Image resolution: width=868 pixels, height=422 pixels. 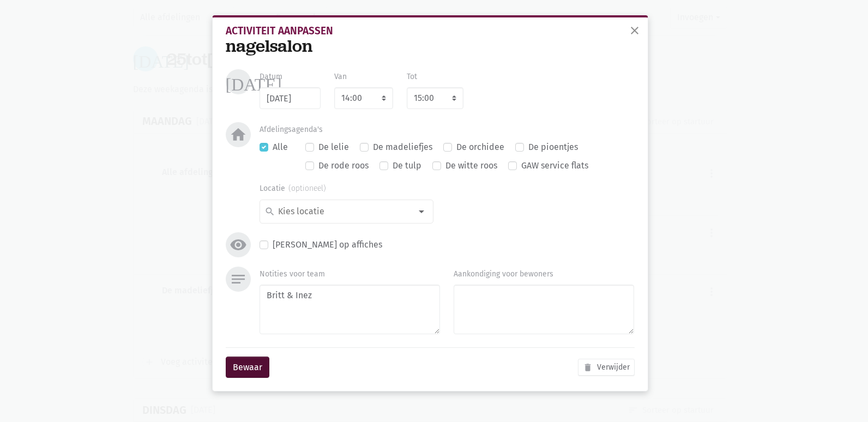 What do you see at coordinates (248, 368) in the screenshot?
I see `button: Bewaar` at bounding box center [248, 368].